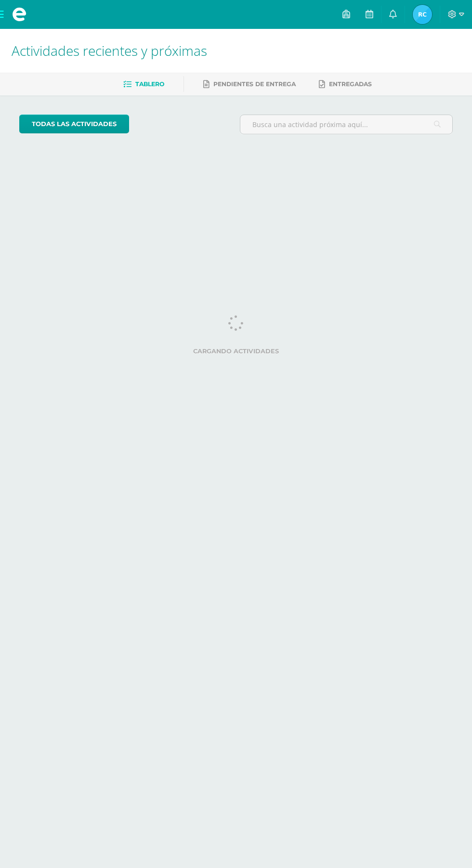 This screenshot has width=472, height=868. Describe the element at coordinates (74, 124) in the screenshot. I see `a: todas las Actividades` at that location.